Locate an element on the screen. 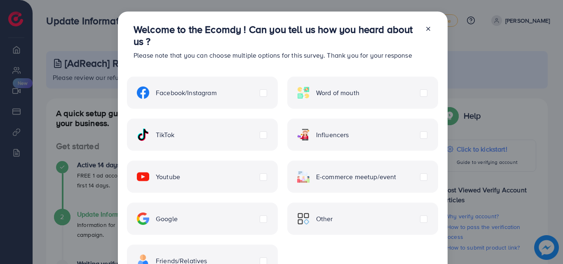 This screenshot has width=563, height=264. span: Influencers is located at coordinates (333, 135).